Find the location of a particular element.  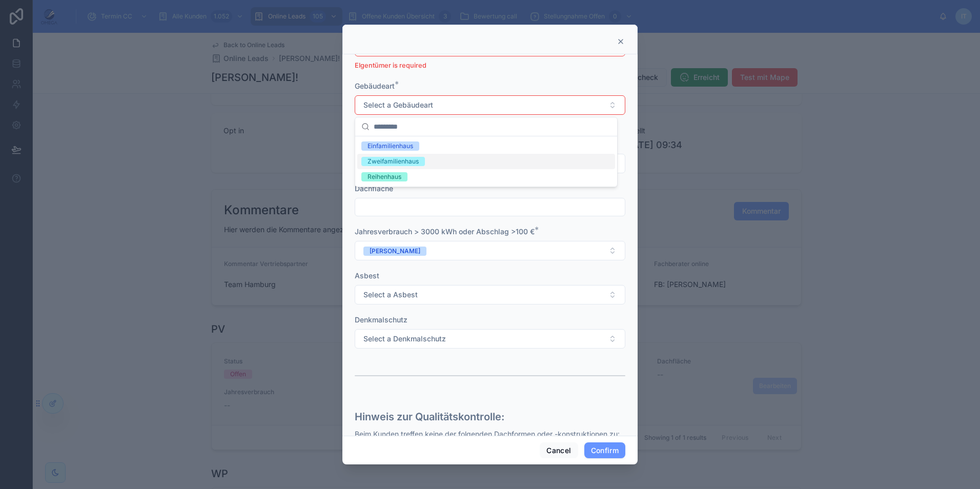

p: EIgentümer is required is located at coordinates (490, 65).